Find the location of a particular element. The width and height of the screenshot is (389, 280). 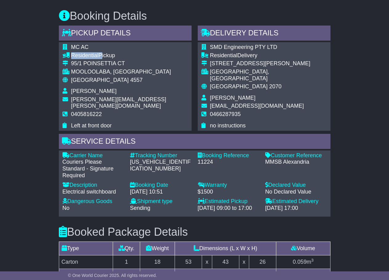

div: Electrical switchboard is located at coordinates (93, 192).